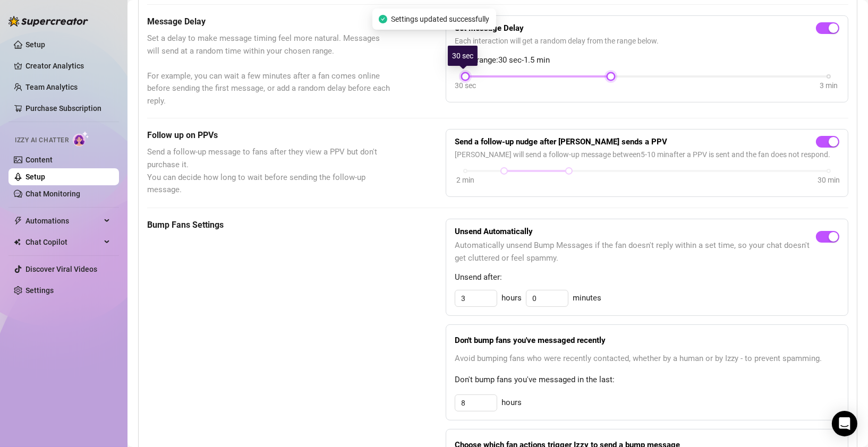 The width and height of the screenshot is (868, 447). What do you see at coordinates (18, 221) in the screenshot?
I see `span: thunderbolt` at bounding box center [18, 221].